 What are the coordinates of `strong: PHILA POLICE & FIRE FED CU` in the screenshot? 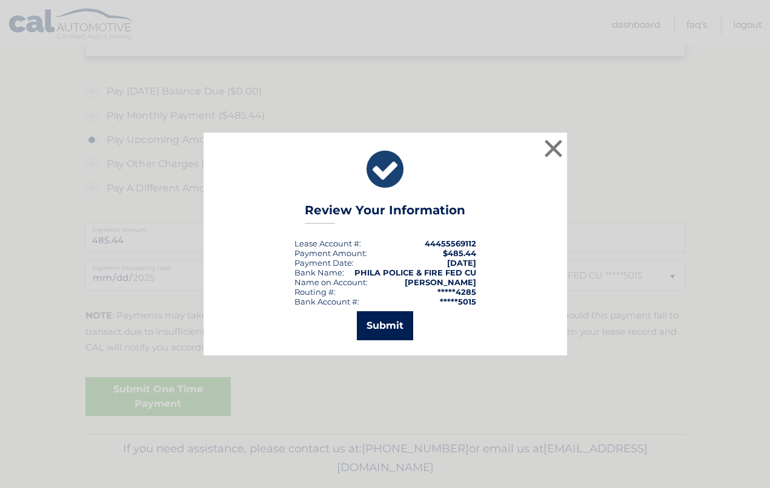 It's located at (415, 273).